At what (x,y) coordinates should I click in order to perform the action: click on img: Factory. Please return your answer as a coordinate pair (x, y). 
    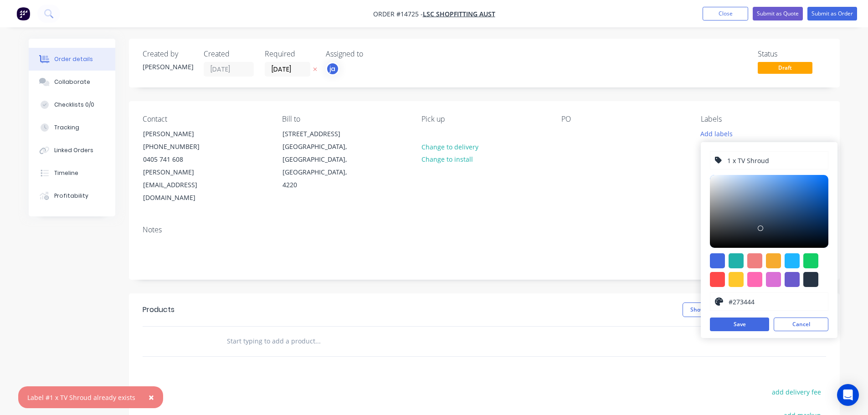
    Looking at the image, I should click on (23, 13).